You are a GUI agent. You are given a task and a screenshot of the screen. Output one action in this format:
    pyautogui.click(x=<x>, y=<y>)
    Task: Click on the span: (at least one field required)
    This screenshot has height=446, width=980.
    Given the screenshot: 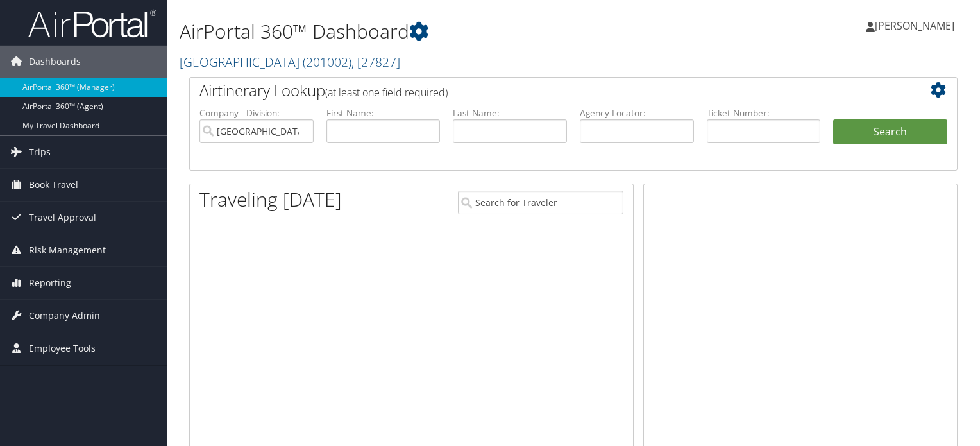 What is the action you would take?
    pyautogui.click(x=386, y=92)
    